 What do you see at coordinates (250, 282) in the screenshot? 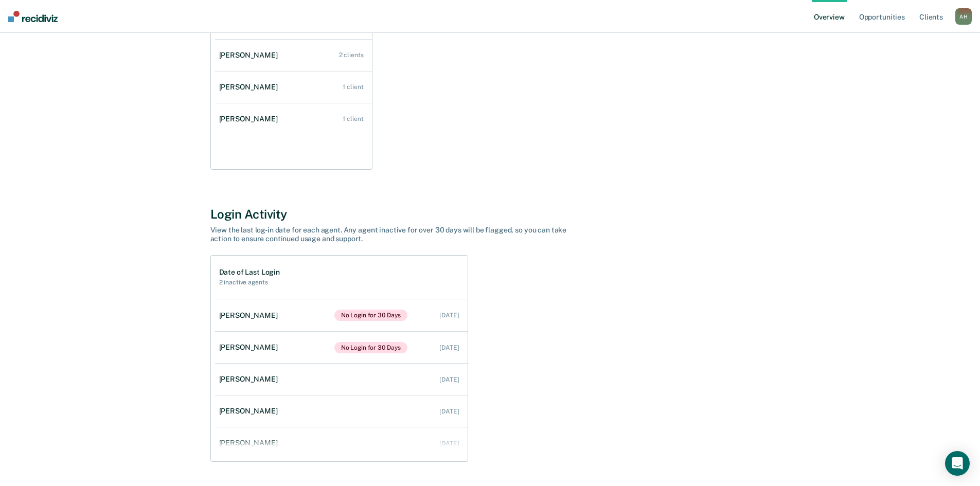
I see `h2: 2 inactive agents` at bounding box center [250, 282].